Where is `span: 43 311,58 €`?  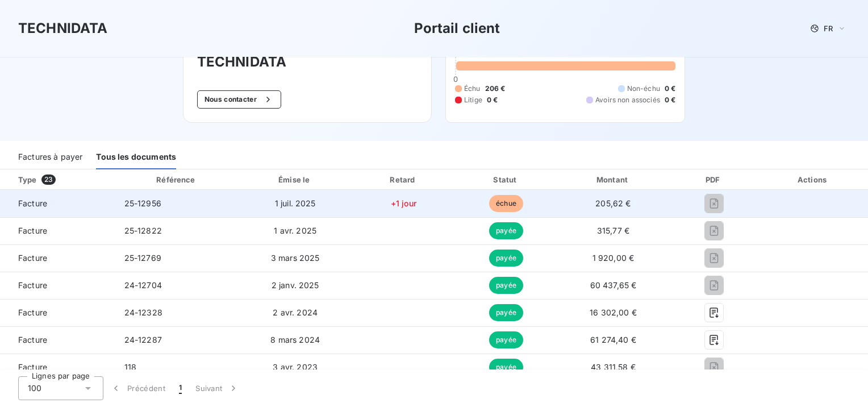
span: 43 311,58 € is located at coordinates (613, 367).